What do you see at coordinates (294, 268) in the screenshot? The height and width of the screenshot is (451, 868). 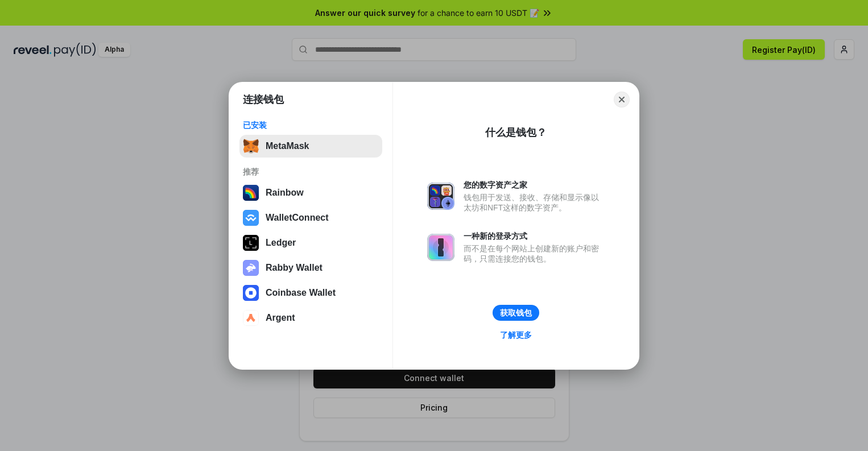 I see `div: Rabby Wallet` at bounding box center [294, 268].